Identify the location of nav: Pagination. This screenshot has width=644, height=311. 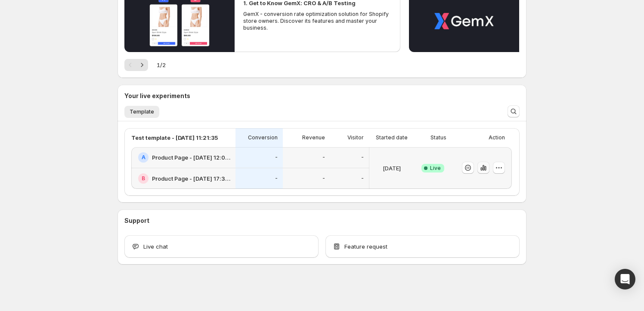
(136, 65).